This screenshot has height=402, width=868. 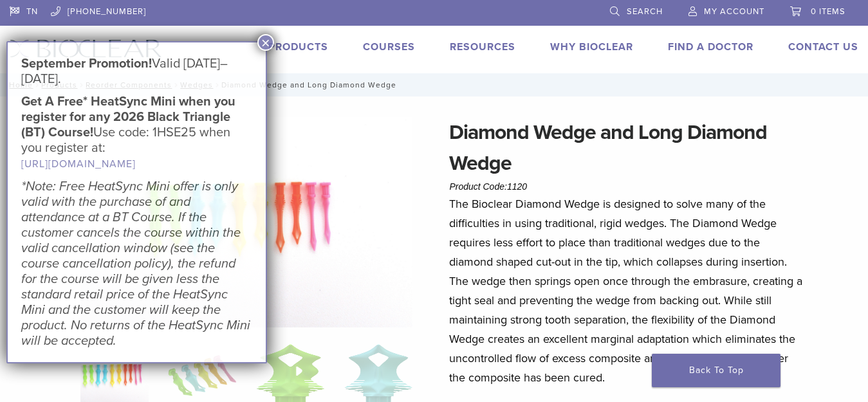 I want to click on button: Close, so click(x=265, y=43).